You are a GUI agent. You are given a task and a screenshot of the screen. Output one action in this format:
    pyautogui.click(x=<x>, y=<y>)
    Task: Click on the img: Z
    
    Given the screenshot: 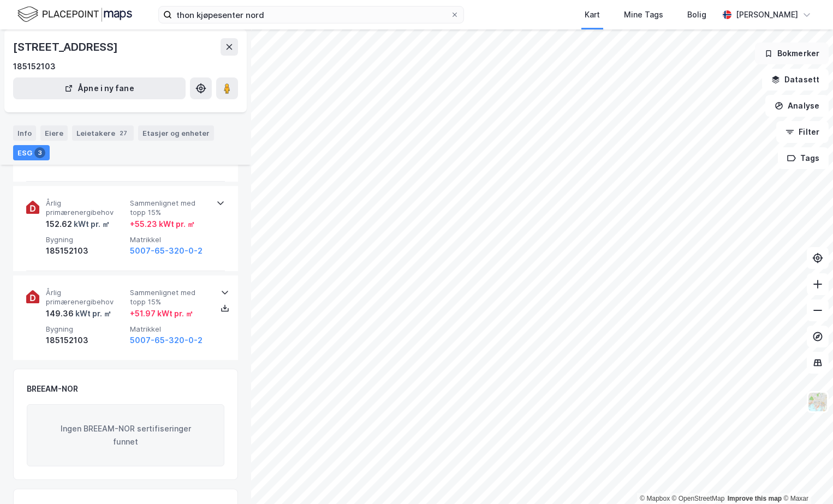 What is the action you would take?
    pyautogui.click(x=818, y=402)
    